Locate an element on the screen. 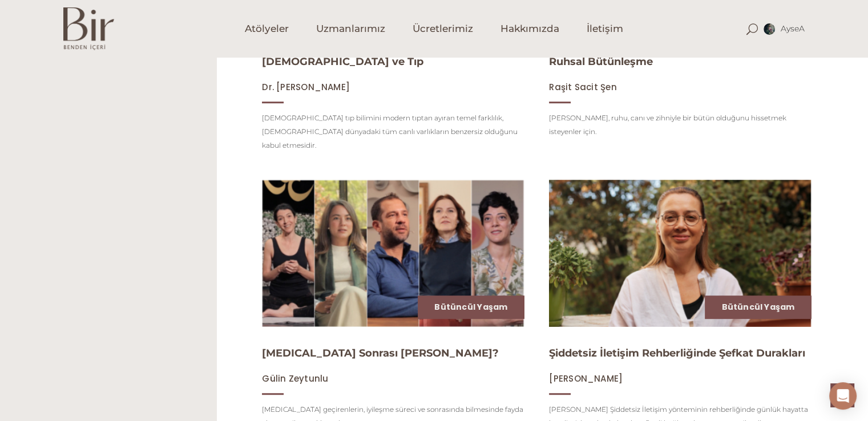 The image size is (868, 421). span: Uzmanlarımız is located at coordinates (351, 29).